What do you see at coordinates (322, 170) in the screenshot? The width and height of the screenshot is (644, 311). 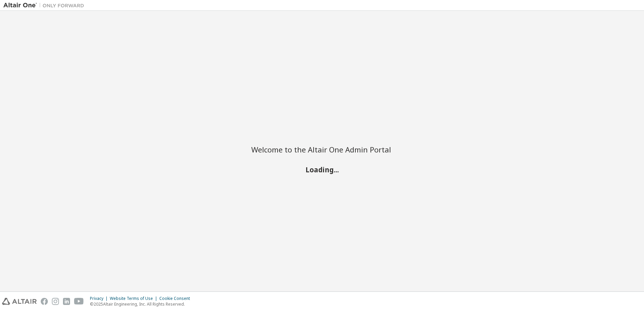 I see `h2: Loading...` at bounding box center [322, 170].